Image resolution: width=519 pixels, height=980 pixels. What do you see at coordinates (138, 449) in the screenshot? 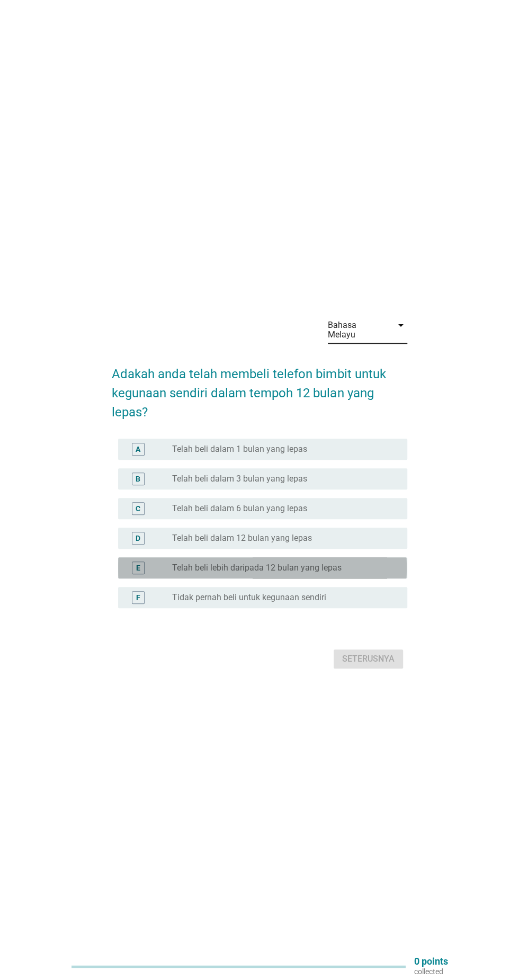
I see `div: A` at bounding box center [138, 449].